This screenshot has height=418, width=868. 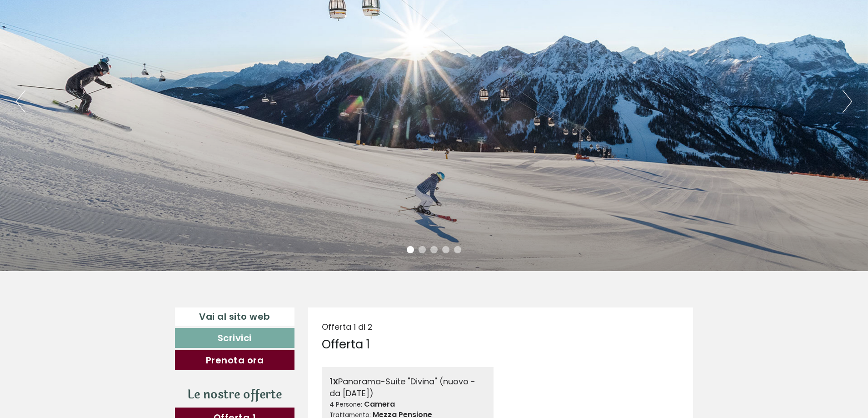 I want to click on button: Invia, so click(x=333, y=245).